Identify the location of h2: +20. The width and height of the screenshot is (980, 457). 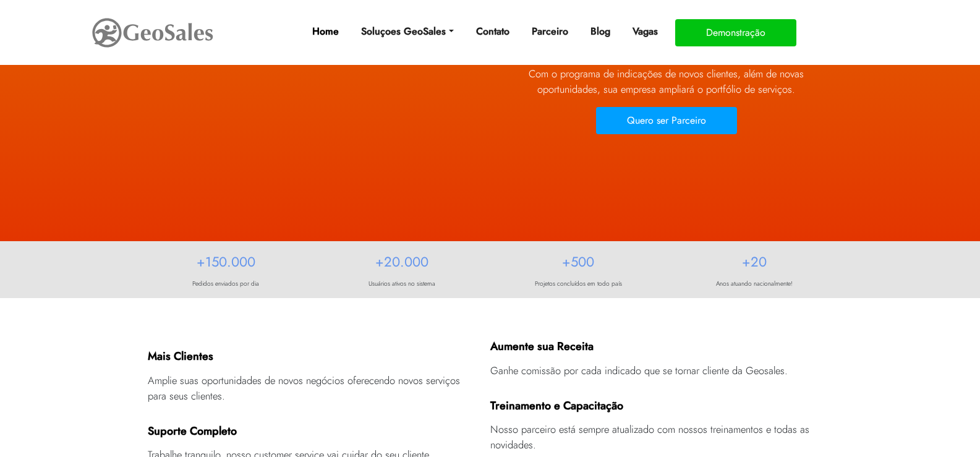
(754, 265).